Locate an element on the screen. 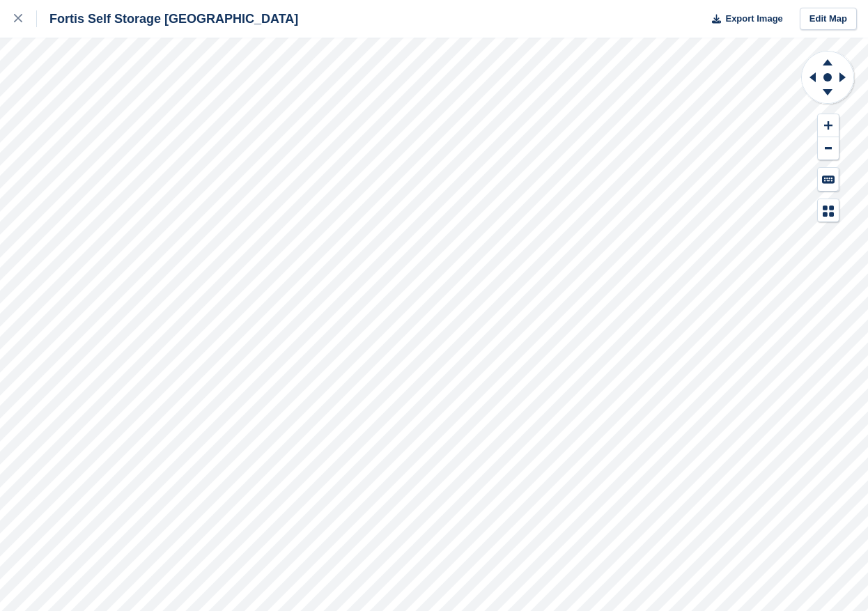  button: Map Legend is located at coordinates (829, 210).